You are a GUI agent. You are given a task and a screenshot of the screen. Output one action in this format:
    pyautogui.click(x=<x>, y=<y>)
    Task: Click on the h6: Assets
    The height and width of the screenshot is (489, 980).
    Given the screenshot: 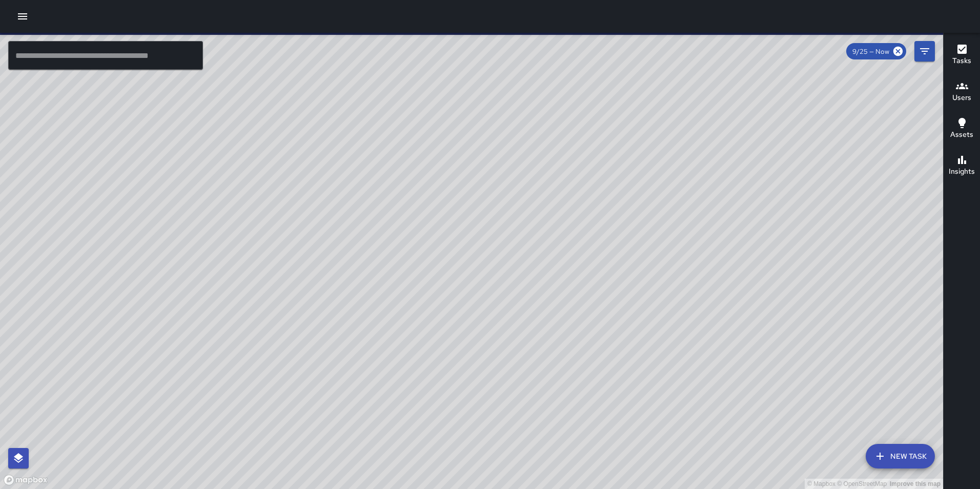 What is the action you would take?
    pyautogui.click(x=961, y=135)
    